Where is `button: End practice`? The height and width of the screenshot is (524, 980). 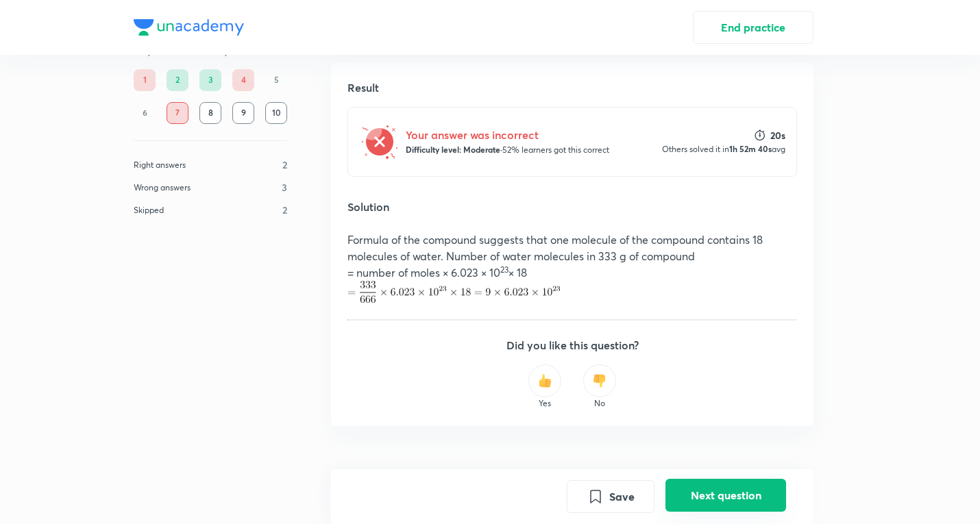
button: End practice is located at coordinates (753, 27).